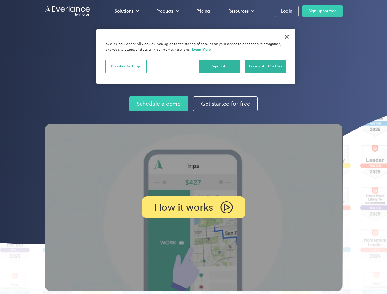  Describe the element at coordinates (286, 37) in the screenshot. I see `button: Close` at that location.